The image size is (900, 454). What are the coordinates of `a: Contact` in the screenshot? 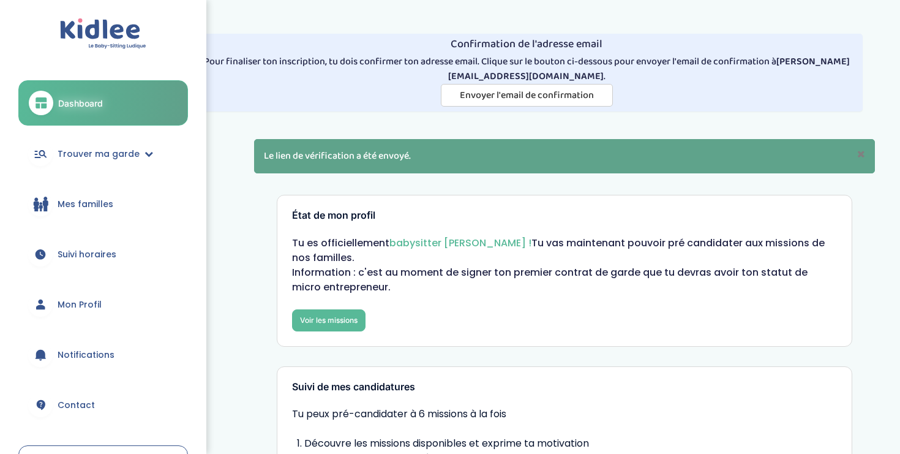 It's located at (103, 405).